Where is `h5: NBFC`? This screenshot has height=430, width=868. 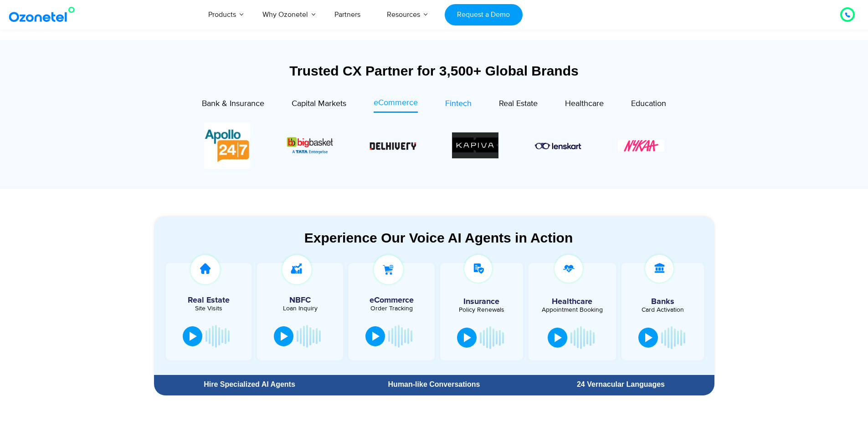 h5: NBFC is located at coordinates (300, 300).